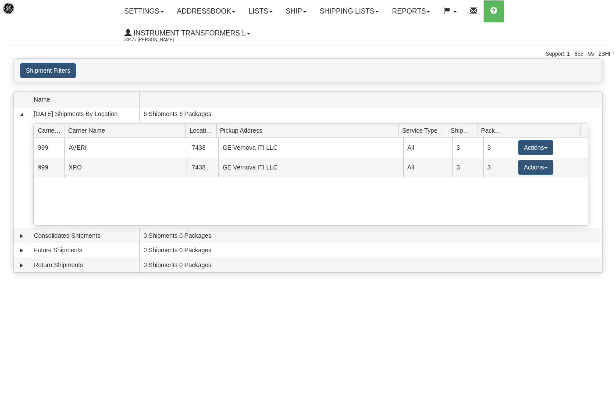 The height and width of the screenshot is (416, 616). What do you see at coordinates (309, 130) in the screenshot?
I see `span: Pickup Address` at bounding box center [309, 130].